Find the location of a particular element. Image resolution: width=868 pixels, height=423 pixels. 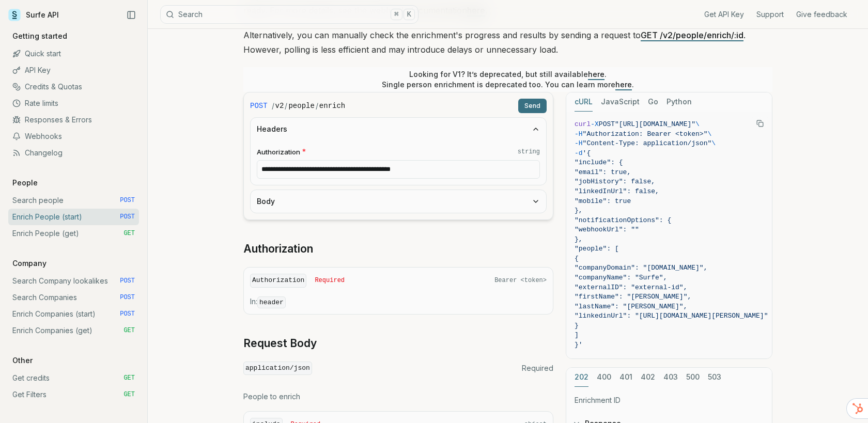

button: 401 is located at coordinates (626, 377).